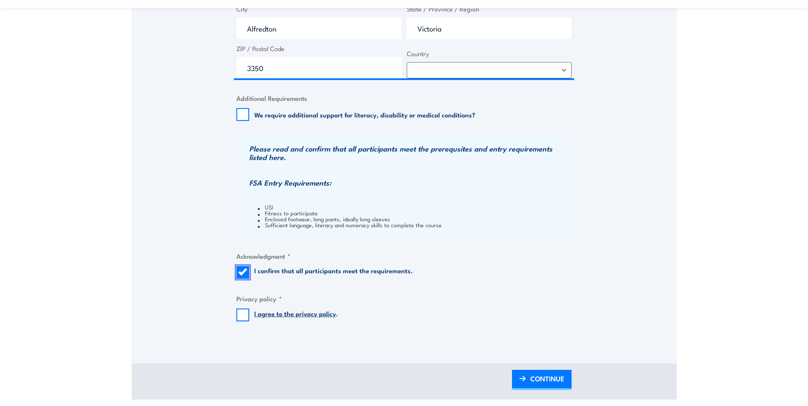 The height and width of the screenshot is (406, 808). Describe the element at coordinates (547, 379) in the screenshot. I see `span: CONTINUE` at that location.